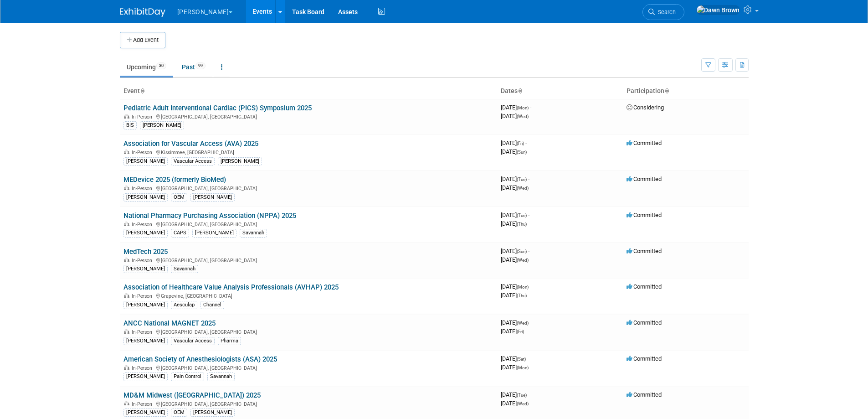 This screenshot has width=868, height=419. I want to click on div: Aesculap, so click(184, 305).